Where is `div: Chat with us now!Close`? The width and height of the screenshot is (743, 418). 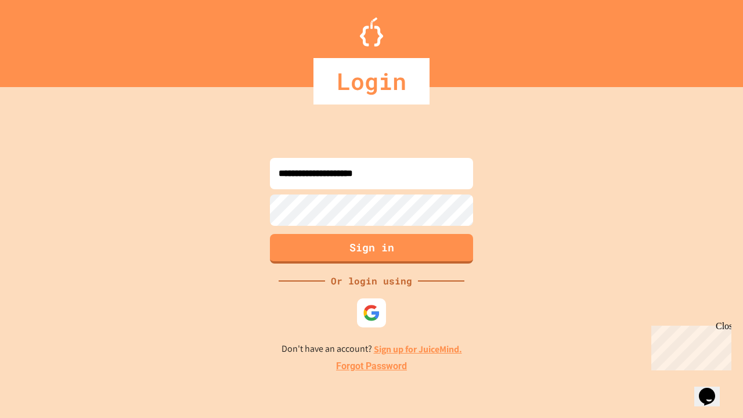
div: Chat with us now!Close is located at coordinates (42, 39).